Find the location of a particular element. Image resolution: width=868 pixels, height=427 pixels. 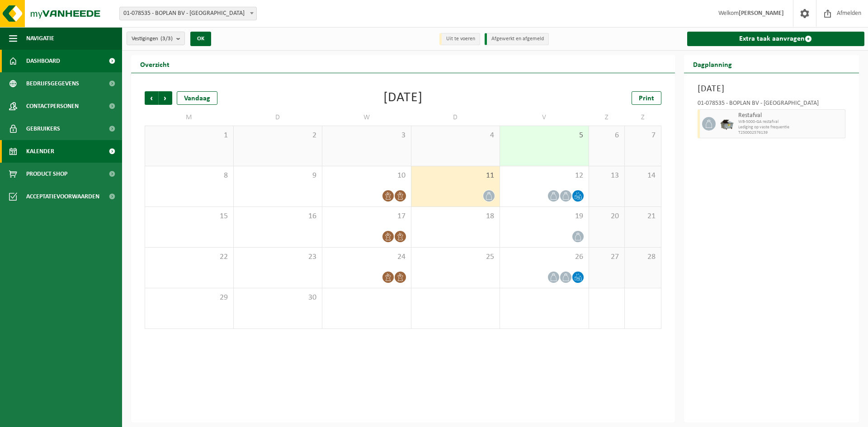

span: 24 is located at coordinates (367, 257).